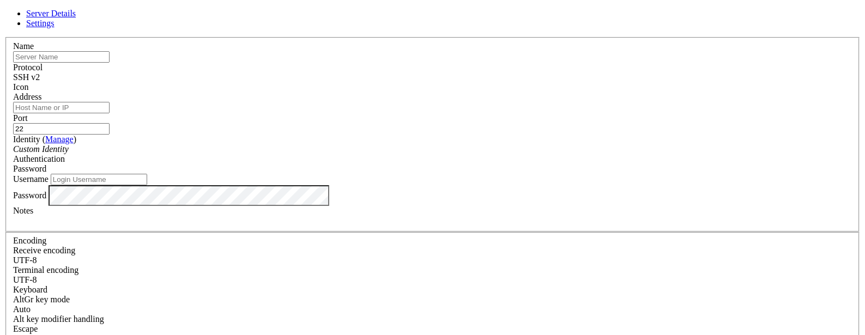  I want to click on span: Password, so click(29, 168).